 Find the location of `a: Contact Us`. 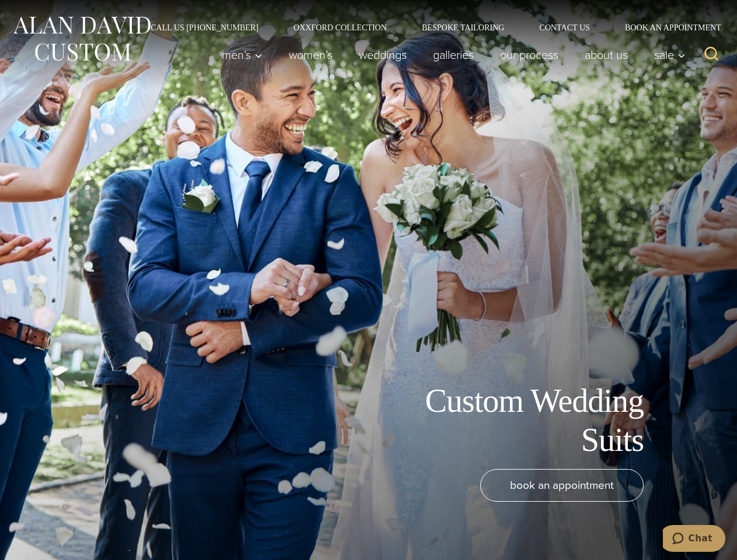

a: Contact Us is located at coordinates (564, 27).